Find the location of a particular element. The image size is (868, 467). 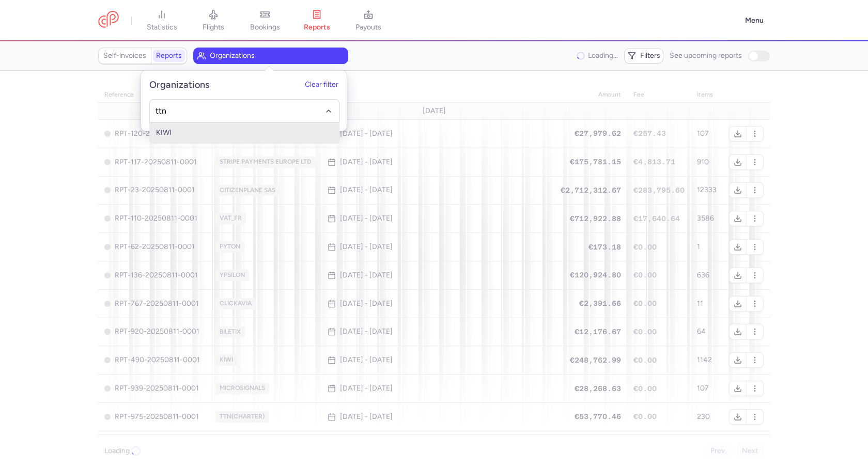

a: flights is located at coordinates (213, 20).